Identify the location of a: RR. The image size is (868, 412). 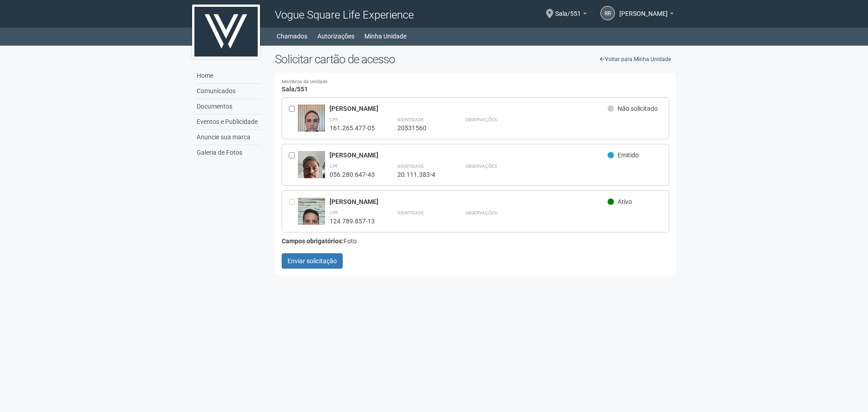
(607, 13).